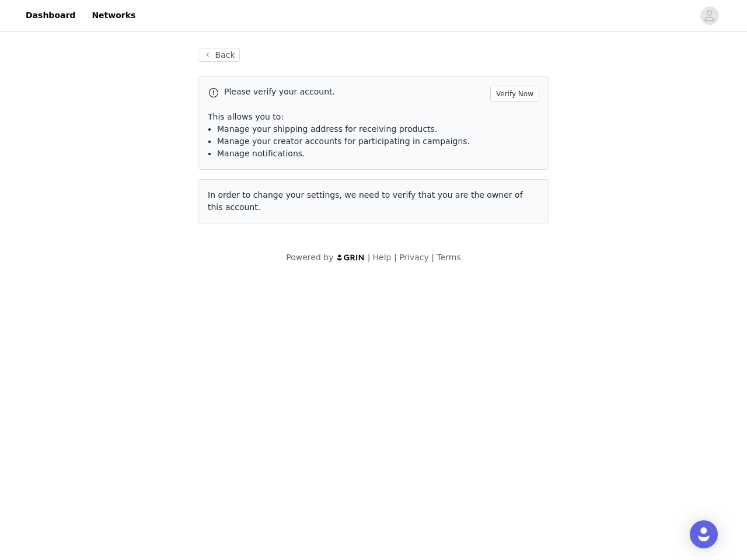  What do you see at coordinates (219, 54) in the screenshot?
I see `button: Back` at bounding box center [219, 54].